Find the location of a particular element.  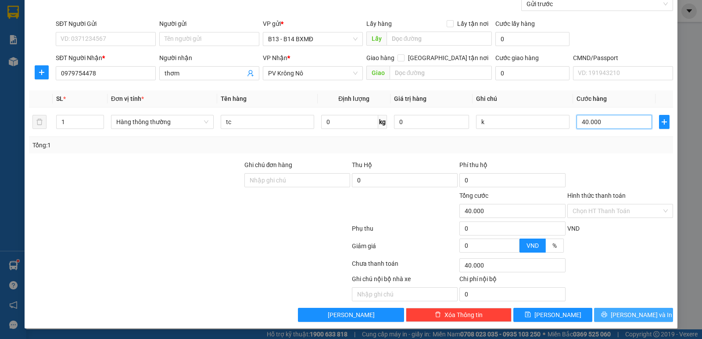

button: deleteXóa Thông tin is located at coordinates (459, 315).